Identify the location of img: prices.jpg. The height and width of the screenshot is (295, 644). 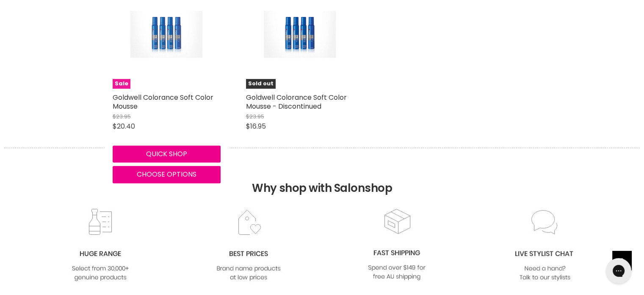
(248, 245).